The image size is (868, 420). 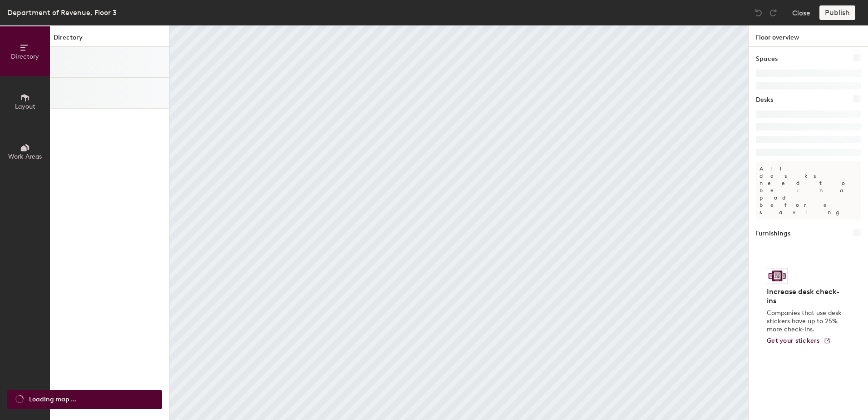 What do you see at coordinates (25, 106) in the screenshot?
I see `span: Layout` at bounding box center [25, 106].